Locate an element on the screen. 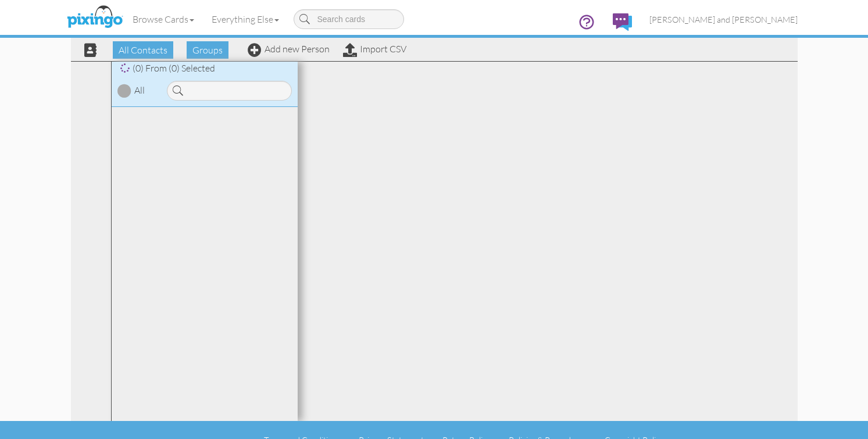 This screenshot has width=868, height=439. div: (0) From is located at coordinates (205, 68).